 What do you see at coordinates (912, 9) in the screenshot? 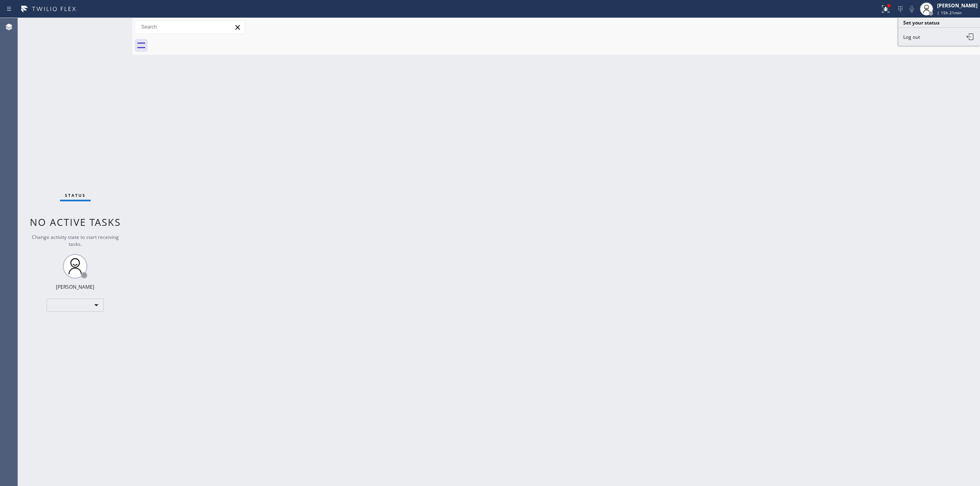
I see `button: Mute` at bounding box center [912, 9].